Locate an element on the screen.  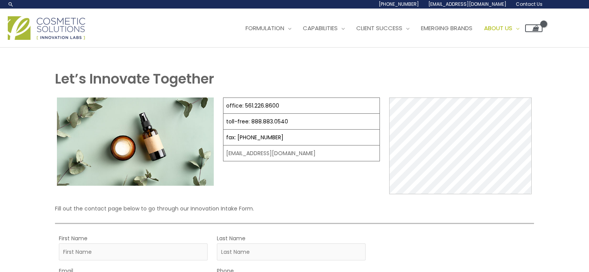
a: View Shopping Cart, empty is located at coordinates (533, 28).